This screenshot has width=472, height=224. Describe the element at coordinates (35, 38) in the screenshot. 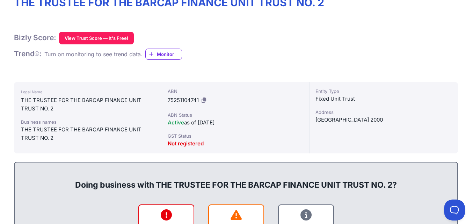

I see `h1: Bizly Score:` at that location.